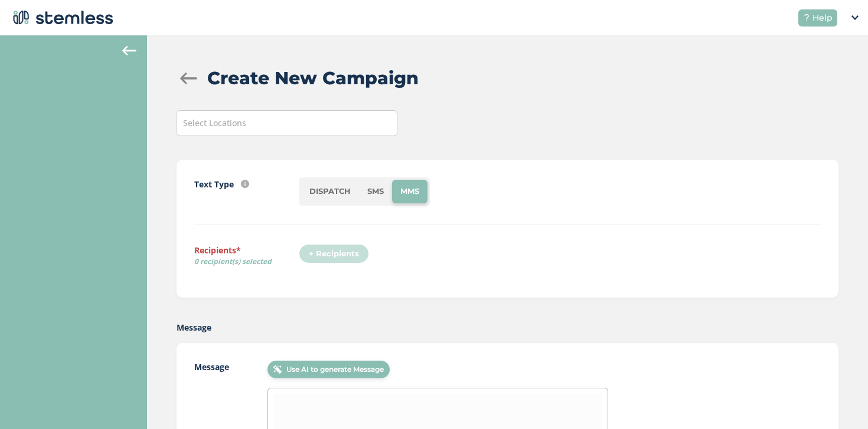 The width and height of the screenshot is (868, 429). What do you see at coordinates (838, 401) in the screenshot?
I see `div: Chat Widget` at bounding box center [838, 401].